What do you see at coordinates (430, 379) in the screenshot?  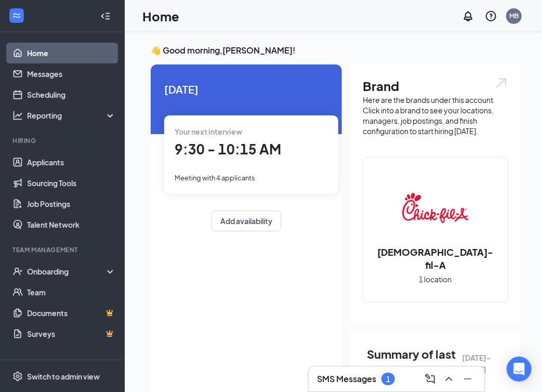 I see `button: ComposeMessage` at bounding box center [430, 379].